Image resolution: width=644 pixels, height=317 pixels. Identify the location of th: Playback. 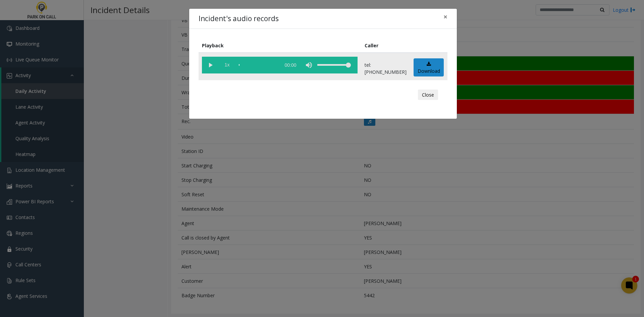
(280, 45).